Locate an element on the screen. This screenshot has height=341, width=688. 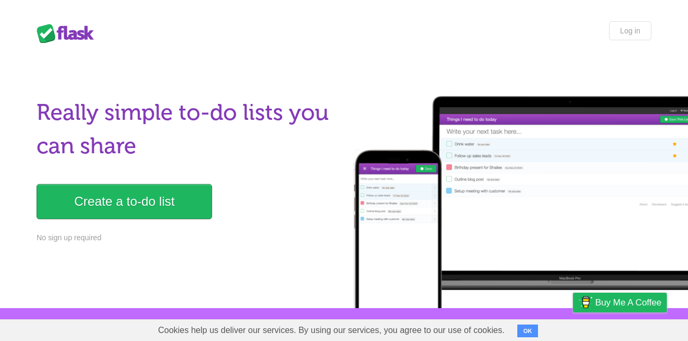
button: OK is located at coordinates (528, 331).